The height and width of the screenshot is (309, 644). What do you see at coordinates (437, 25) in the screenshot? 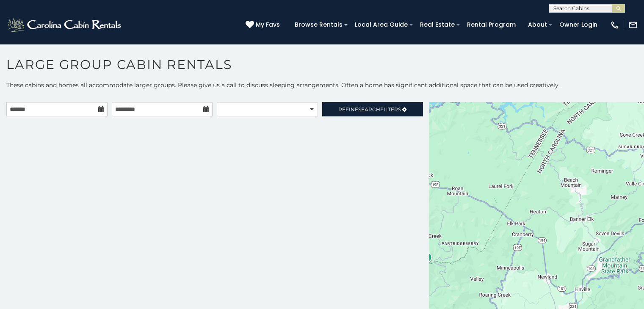
I see `a: Real Estate` at bounding box center [437, 25].